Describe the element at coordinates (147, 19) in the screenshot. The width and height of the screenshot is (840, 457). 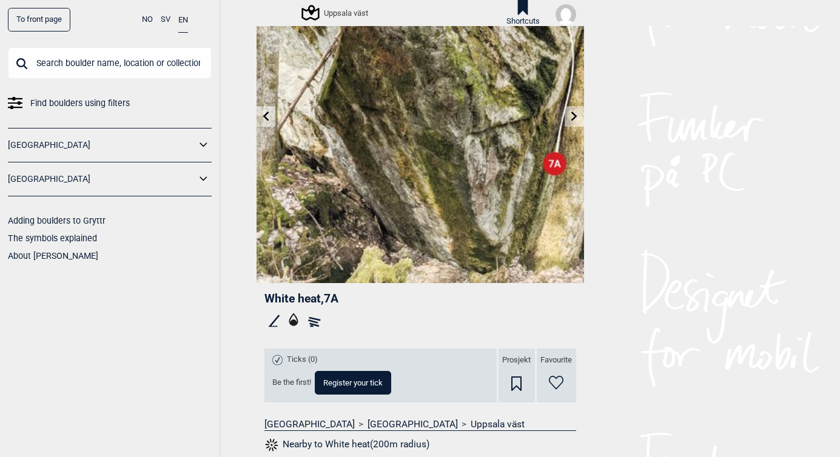
I see `button: NO` at that location.